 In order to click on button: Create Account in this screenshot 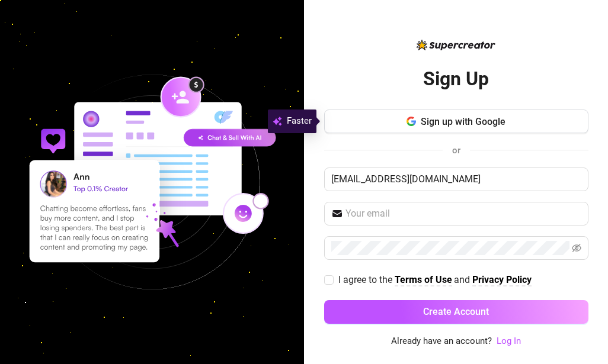, I will do `click(456, 312)`.